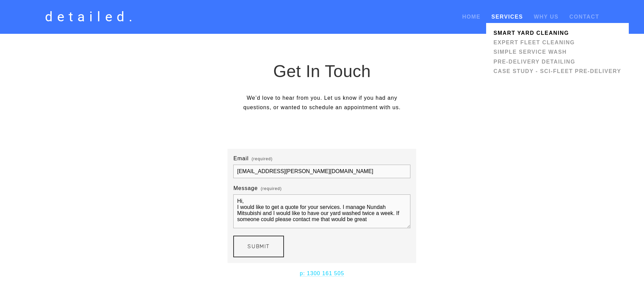  What do you see at coordinates (258, 246) in the screenshot?
I see `button: SubmitSubmit` at bounding box center [258, 246].